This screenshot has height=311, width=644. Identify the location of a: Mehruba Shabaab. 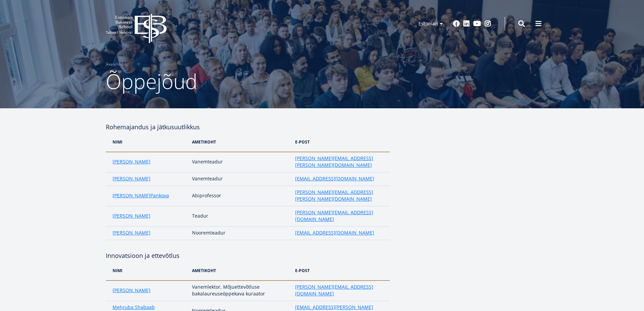
(134, 307).